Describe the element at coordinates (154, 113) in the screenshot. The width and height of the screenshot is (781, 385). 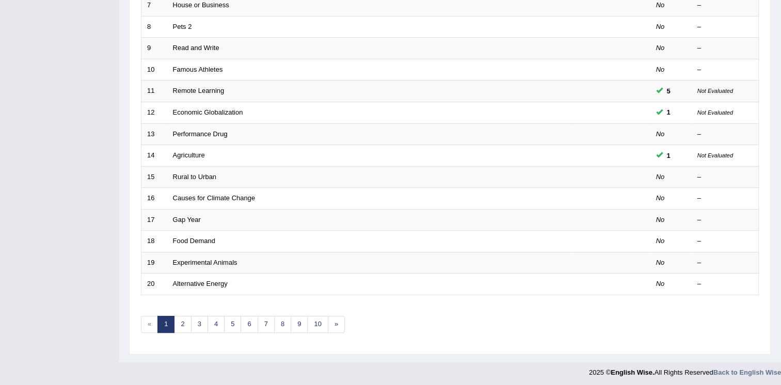
I see `td: 12` at that location.